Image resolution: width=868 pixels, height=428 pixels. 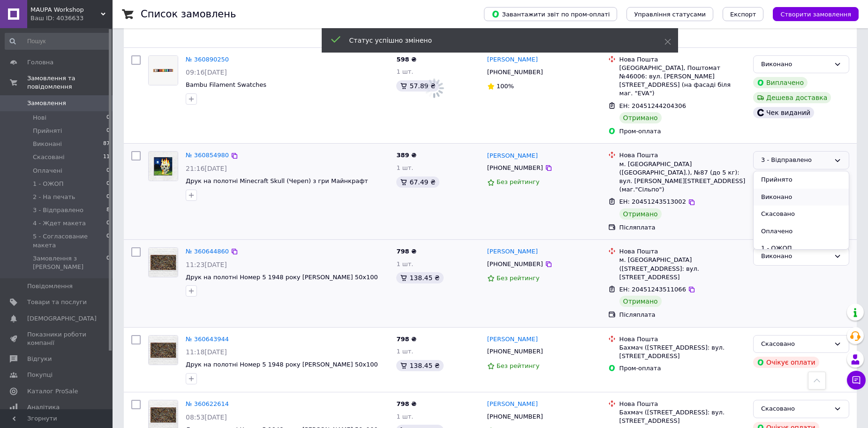 What do you see at coordinates (106, 157) in the screenshot?
I see `span: 11` at bounding box center [106, 157].